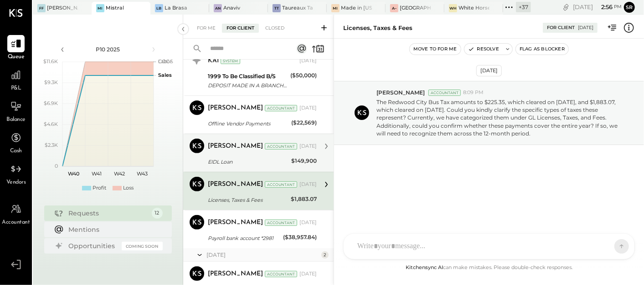  Describe the element at coordinates (484, 49) in the screenshot. I see `button: Resolve` at that location.